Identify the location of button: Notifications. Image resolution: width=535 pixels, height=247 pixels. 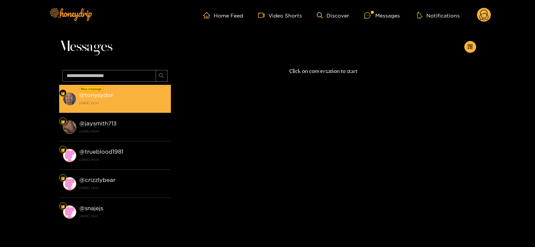
(438, 15).